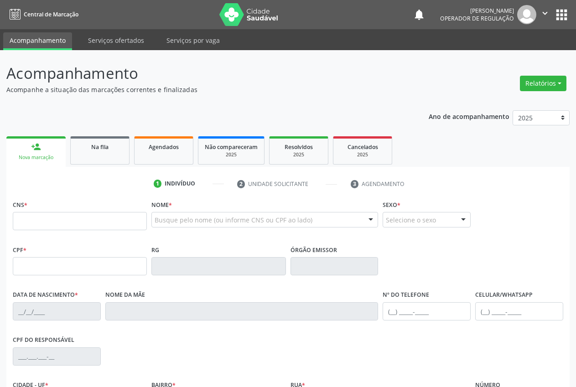  What do you see at coordinates (164, 147) in the screenshot?
I see `span: Agendados` at bounding box center [164, 147].